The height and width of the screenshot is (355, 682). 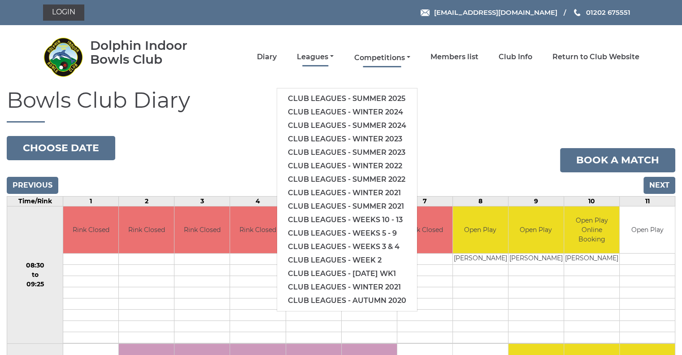 I want to click on td: 11, so click(x=647, y=201).